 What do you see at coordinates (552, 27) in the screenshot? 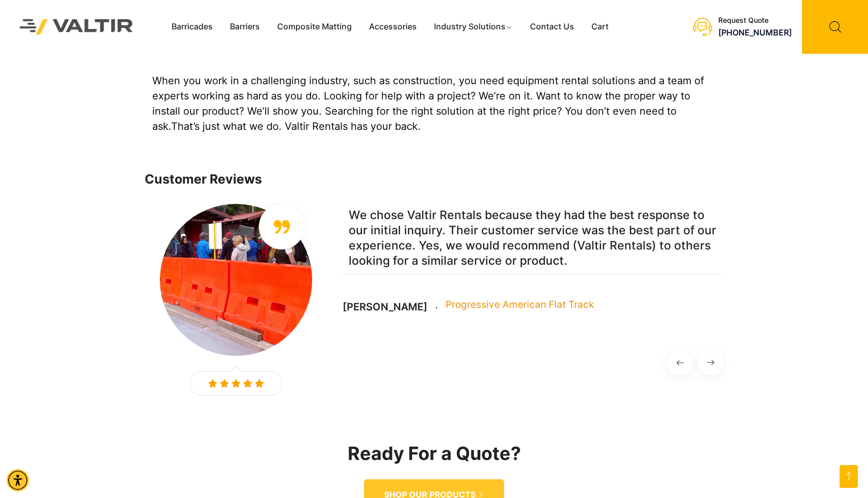
I see `a: Contact Us` at bounding box center [552, 27].